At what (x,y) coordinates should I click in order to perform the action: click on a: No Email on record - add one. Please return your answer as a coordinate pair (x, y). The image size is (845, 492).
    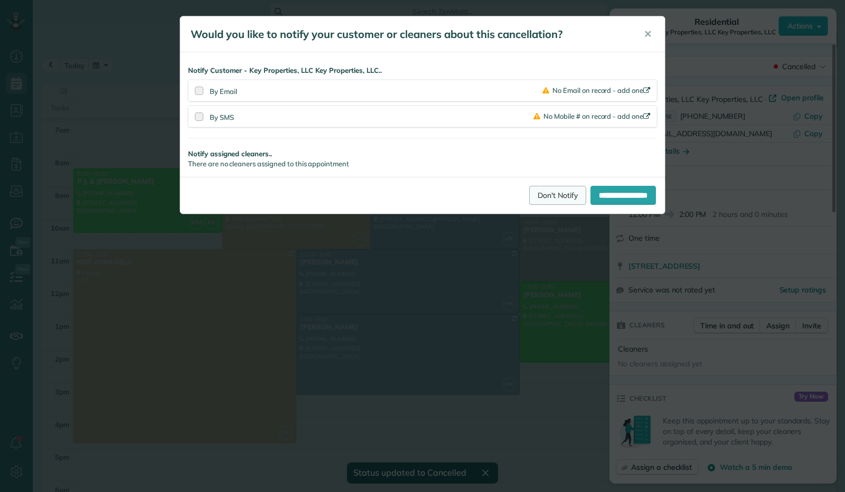
    Looking at the image, I should click on (597, 90).